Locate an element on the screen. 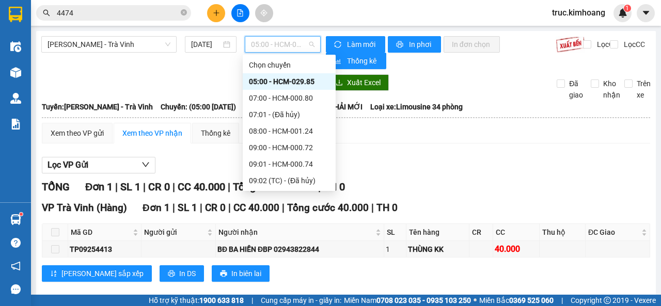  span: Lọc CC is located at coordinates (633, 44).